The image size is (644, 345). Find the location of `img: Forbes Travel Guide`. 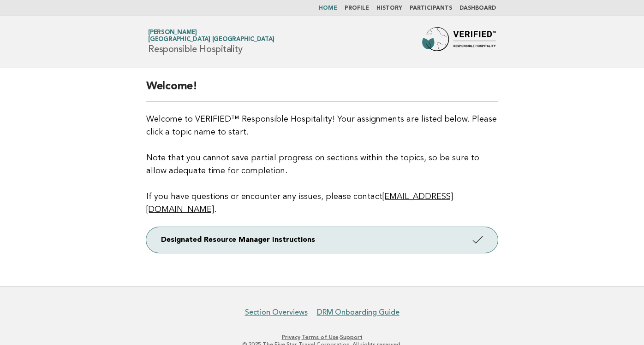

img: Forbes Travel Guide is located at coordinates (459, 42).